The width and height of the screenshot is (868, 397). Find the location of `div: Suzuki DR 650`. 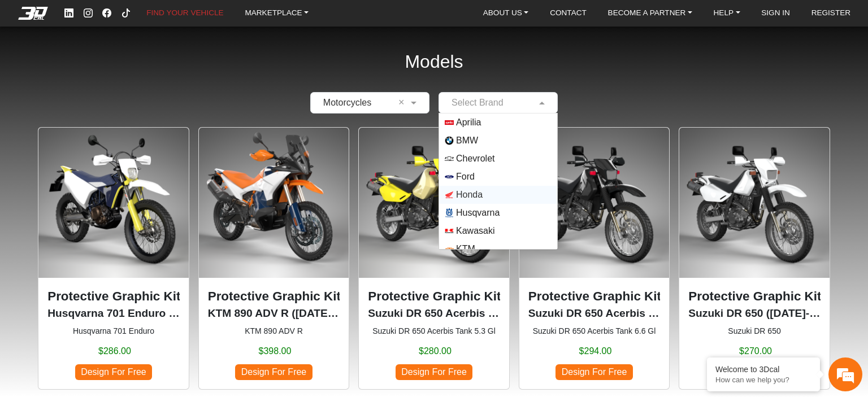

div: Suzuki DR 650 is located at coordinates (755, 258).